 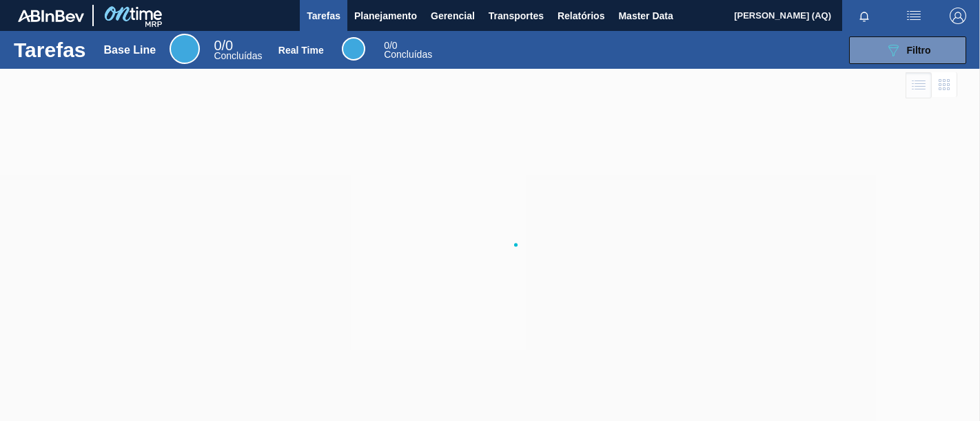 I want to click on span: Relatórios, so click(x=581, y=16).